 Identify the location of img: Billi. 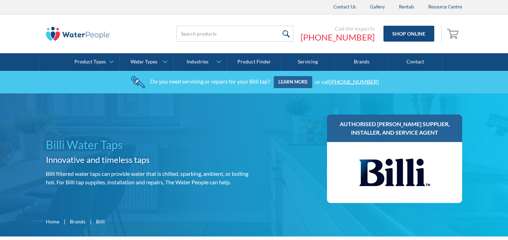
(394, 172).